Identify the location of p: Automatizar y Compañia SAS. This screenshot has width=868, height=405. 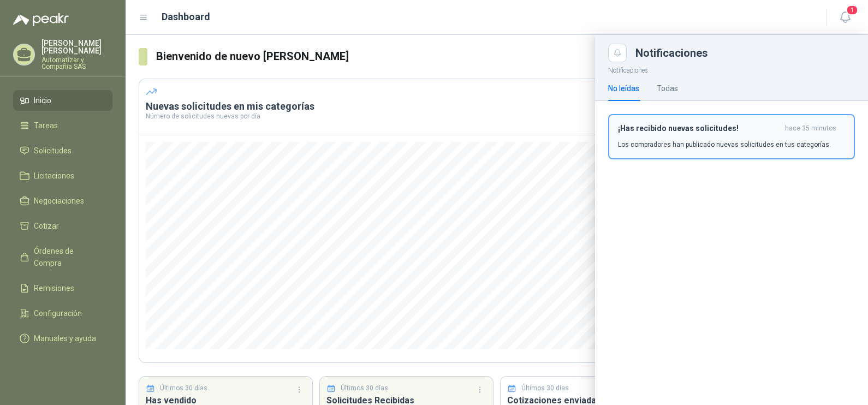
(77, 64).